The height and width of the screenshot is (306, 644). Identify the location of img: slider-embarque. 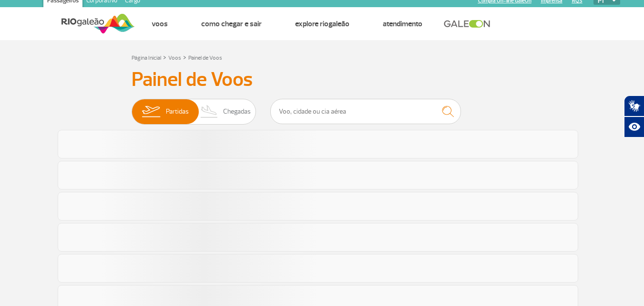
(151, 112).